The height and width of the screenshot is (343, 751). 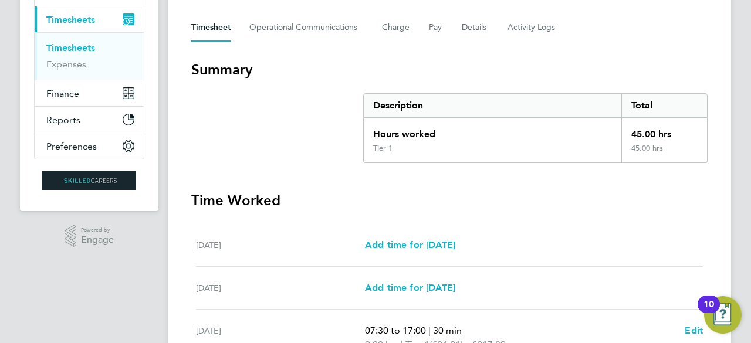 What do you see at coordinates (449, 70) in the screenshot?
I see `h3: Summary` at bounding box center [449, 70].